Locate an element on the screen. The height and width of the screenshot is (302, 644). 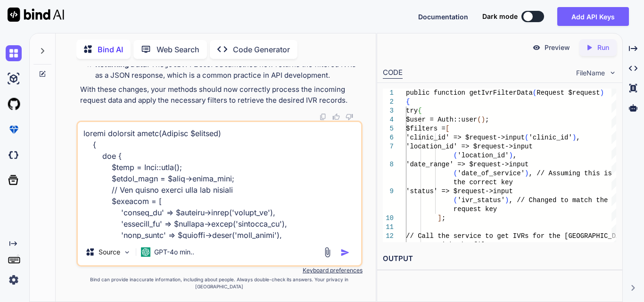
img: preview is located at coordinates (537, 47).